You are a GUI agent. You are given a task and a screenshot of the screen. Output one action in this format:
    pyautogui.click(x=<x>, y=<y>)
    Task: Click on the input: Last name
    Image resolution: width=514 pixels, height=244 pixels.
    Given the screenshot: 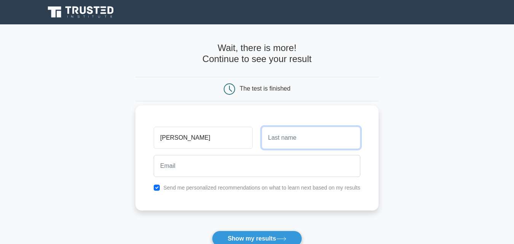 What is the action you would take?
    pyautogui.click(x=311, y=138)
    